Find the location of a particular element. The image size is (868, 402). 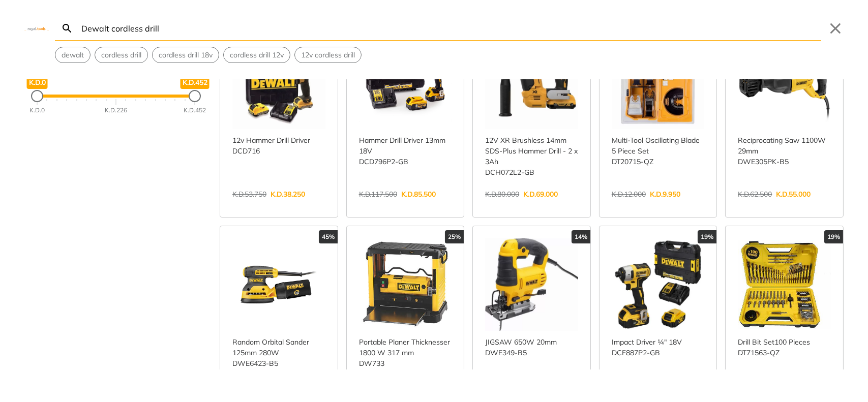

div: K.D.226 is located at coordinates (116, 111).